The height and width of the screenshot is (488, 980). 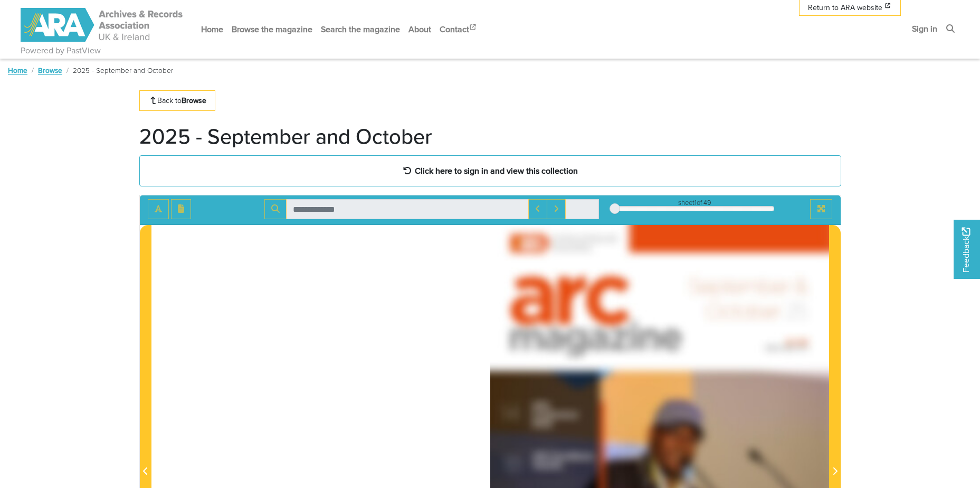 I want to click on button: Next Match, so click(x=556, y=209).